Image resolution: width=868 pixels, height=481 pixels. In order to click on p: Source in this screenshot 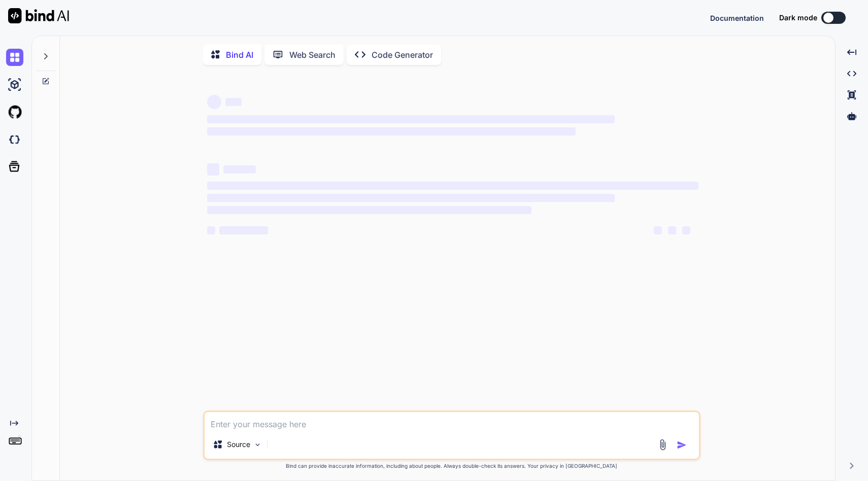, I will do `click(239, 444)`.